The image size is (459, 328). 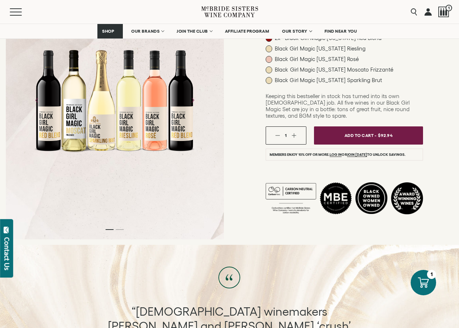 I want to click on a: Log in, so click(x=336, y=155).